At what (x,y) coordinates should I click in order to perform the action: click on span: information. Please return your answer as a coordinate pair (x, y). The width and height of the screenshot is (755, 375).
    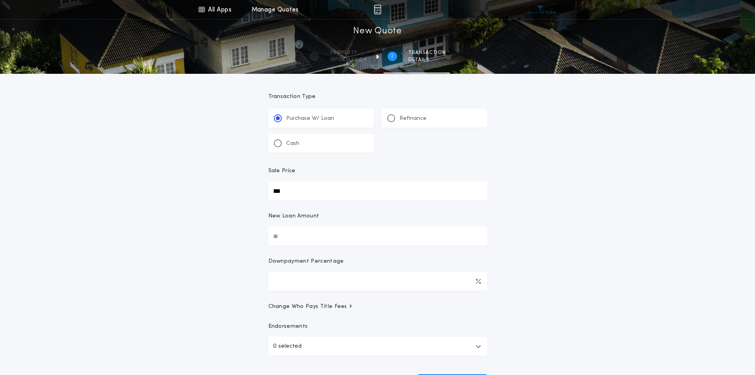
    Looking at the image, I should click on (348, 60).